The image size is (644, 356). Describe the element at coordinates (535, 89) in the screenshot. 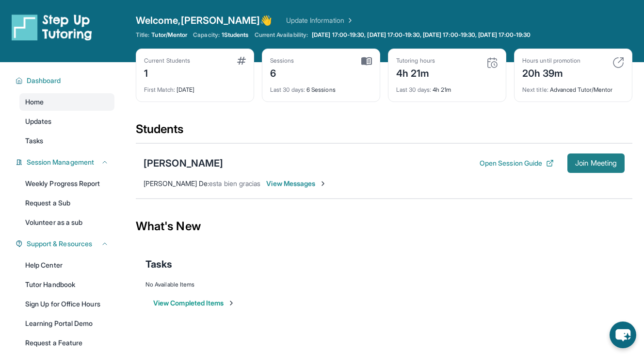

I see `span: Next title :` at that location.